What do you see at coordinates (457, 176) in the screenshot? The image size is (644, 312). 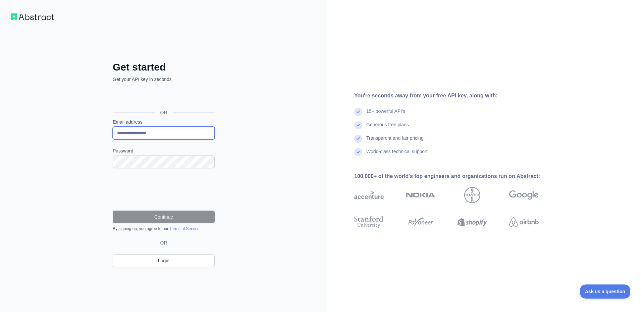 I see `div: 100,000+ of the world's top engineers and organizations run on Abstract:` at bounding box center [457, 176].